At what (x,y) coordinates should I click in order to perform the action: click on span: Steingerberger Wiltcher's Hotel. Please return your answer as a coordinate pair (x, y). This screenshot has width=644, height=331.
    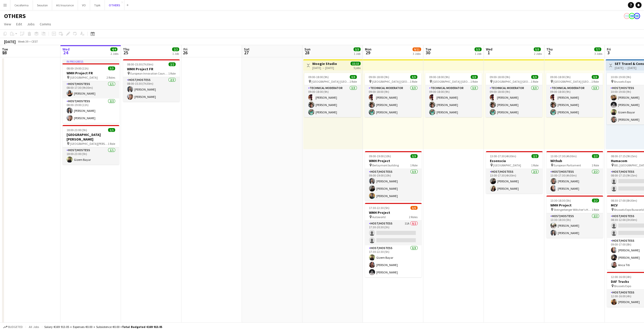
    Looking at the image, I should click on (573, 209).